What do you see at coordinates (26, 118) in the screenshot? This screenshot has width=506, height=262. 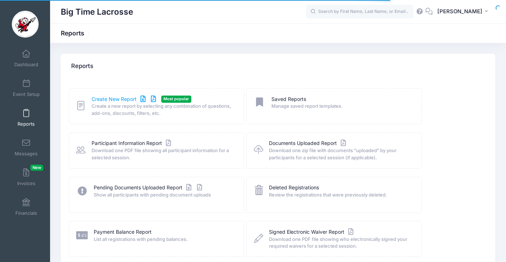 I see `a: Reports` at bounding box center [26, 118].